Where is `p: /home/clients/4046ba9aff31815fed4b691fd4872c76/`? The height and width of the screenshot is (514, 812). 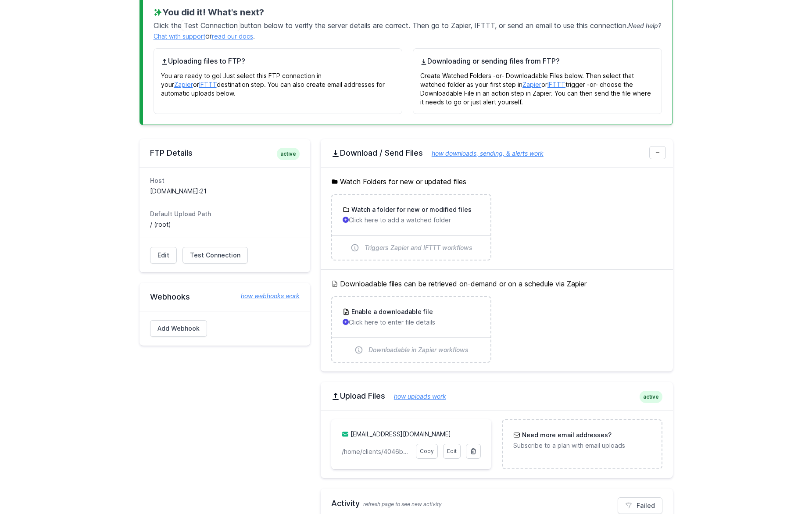 p: /home/clients/4046ba9aff31815fed4b691fd4872c76/ is located at coordinates (376, 452).